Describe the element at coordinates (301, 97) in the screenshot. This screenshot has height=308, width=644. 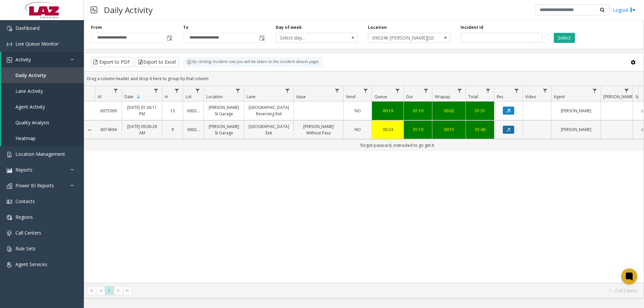
I see `span: Issue` at that location.